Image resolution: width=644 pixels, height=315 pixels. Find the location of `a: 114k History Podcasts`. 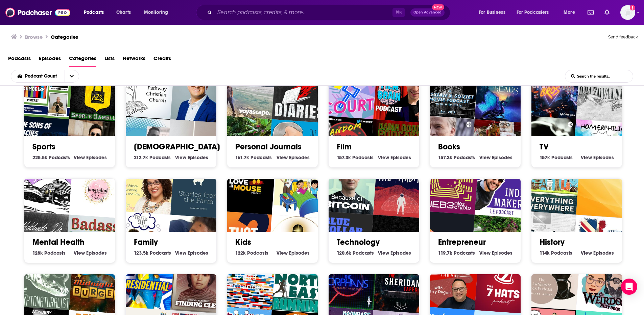

a: 114k History Podcasts is located at coordinates (556, 253).